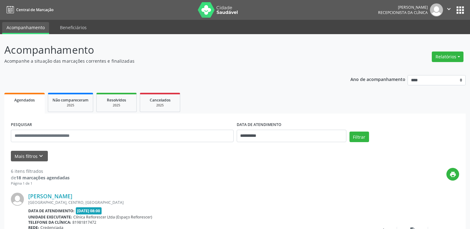 The image size is (470, 229). I want to click on div: 6 itens filtrados, so click(40, 171).